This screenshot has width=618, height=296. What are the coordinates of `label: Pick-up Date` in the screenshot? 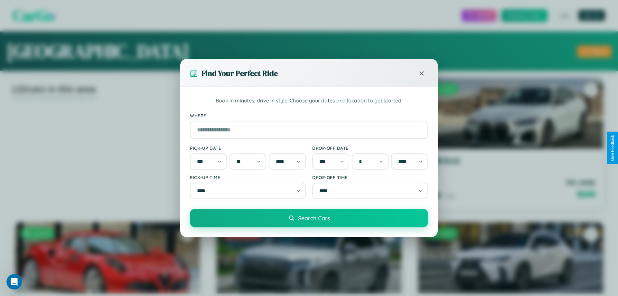 It's located at (248, 148).